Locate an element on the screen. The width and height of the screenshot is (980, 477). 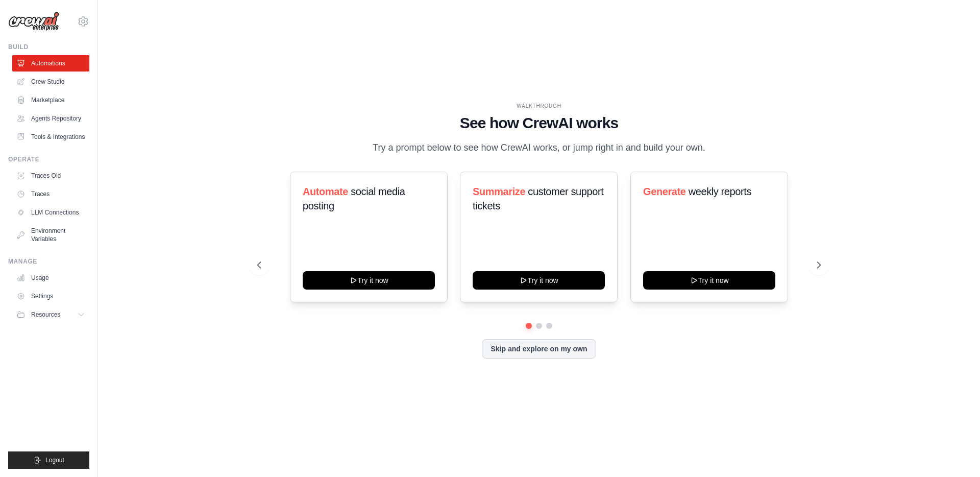
a: Tools & Integrations is located at coordinates (51, 137).